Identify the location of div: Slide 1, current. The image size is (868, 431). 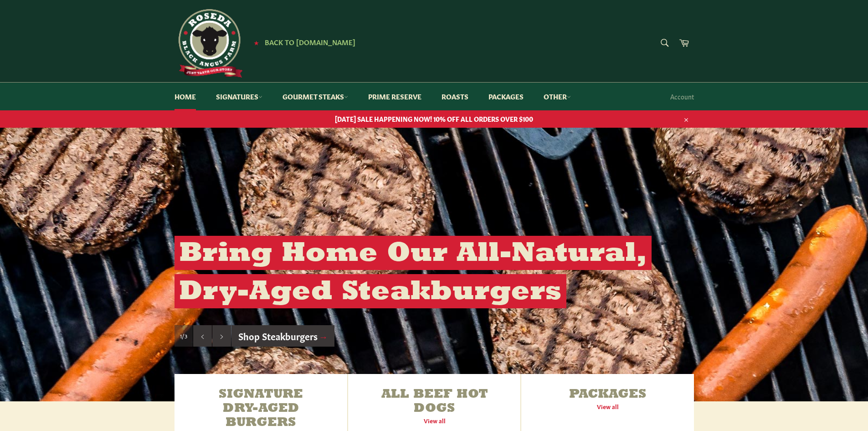
(184, 336).